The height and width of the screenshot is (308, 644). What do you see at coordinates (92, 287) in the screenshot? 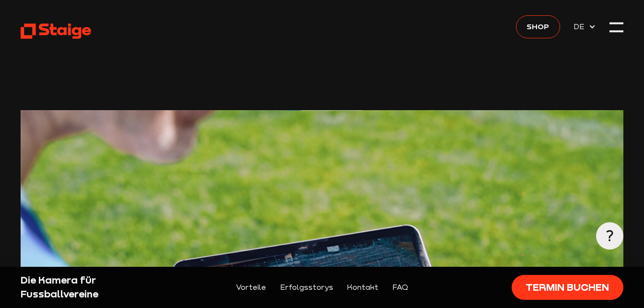
I see `div: Die Kamera für Fussballvereine` at bounding box center [92, 287].